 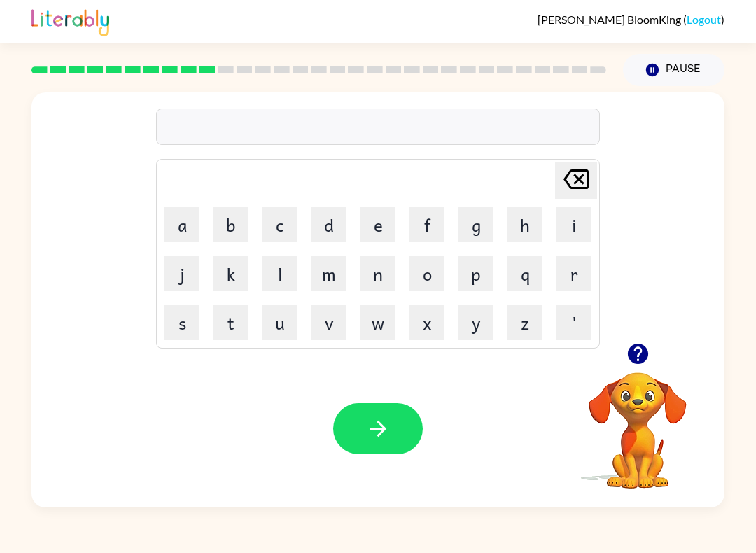 What do you see at coordinates (638, 421) in the screenshot?
I see `video: Your browser must support playing .mp4 files to use Literably. Please try using another browser.` at bounding box center [638, 421].